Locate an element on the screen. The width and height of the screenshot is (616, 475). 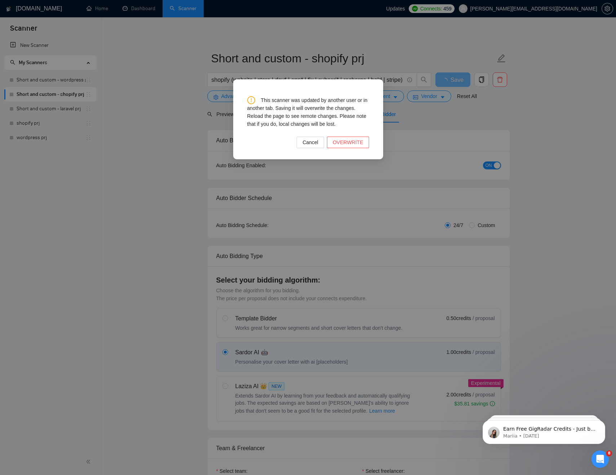
div: This scanner was updated by another user or in another tab. Saving it will overwrite the changes.... is located at coordinates (308, 112).